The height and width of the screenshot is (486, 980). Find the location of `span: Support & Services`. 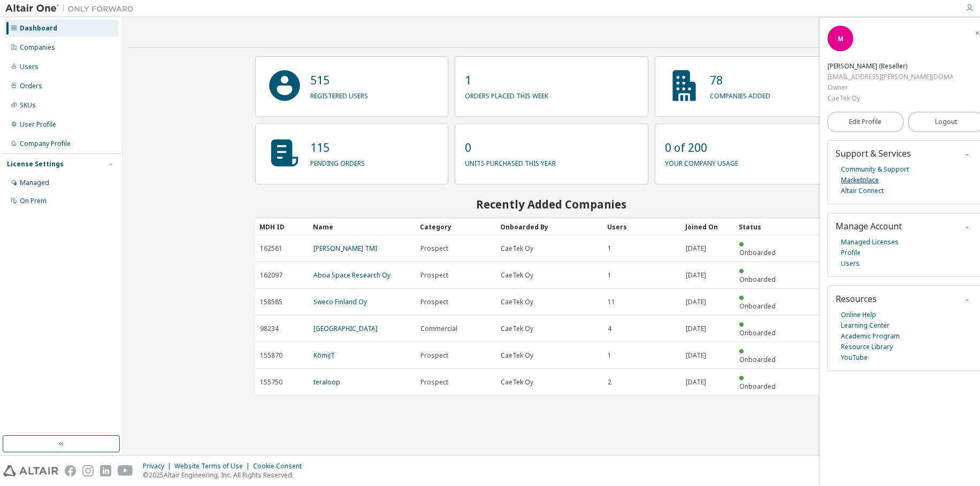

span: Support & Services is located at coordinates (873, 154).